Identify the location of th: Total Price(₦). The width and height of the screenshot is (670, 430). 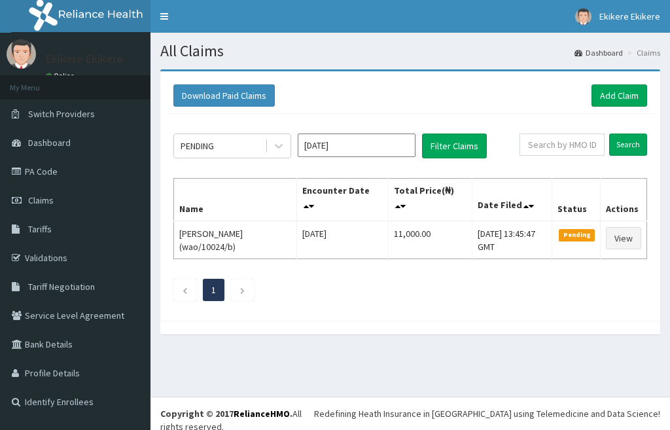
(430, 200).